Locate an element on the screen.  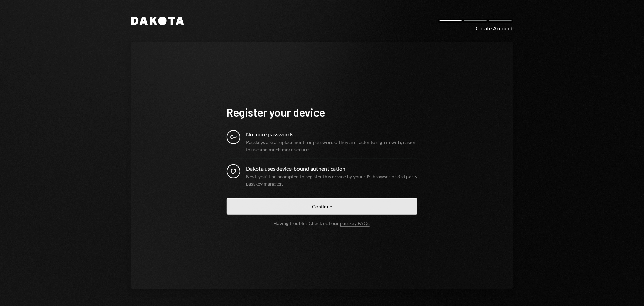
button: Continue is located at coordinates (322, 206).